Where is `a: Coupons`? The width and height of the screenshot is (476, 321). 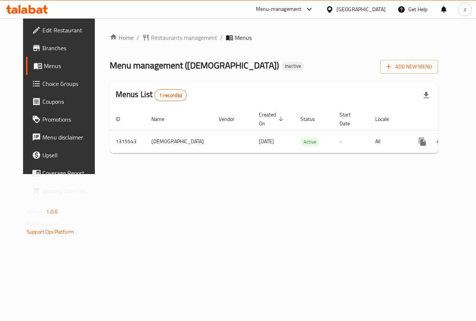
a: Coupons is located at coordinates (64, 102).